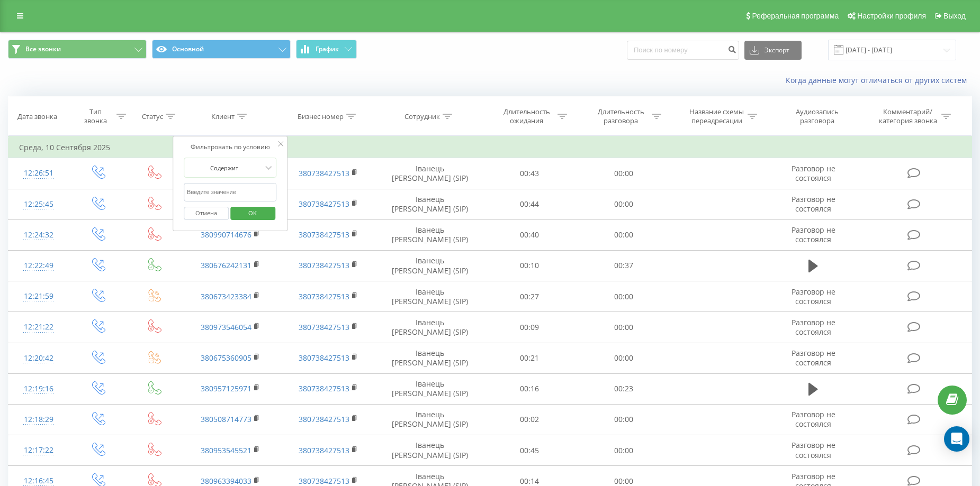  What do you see at coordinates (422, 116) in the screenshot?
I see `div: Сотрудник` at bounding box center [422, 116].